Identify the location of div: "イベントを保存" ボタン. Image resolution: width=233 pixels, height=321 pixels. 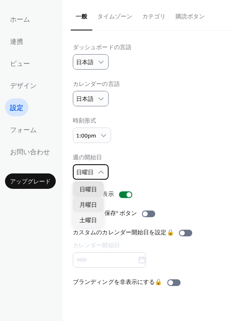
(105, 213).